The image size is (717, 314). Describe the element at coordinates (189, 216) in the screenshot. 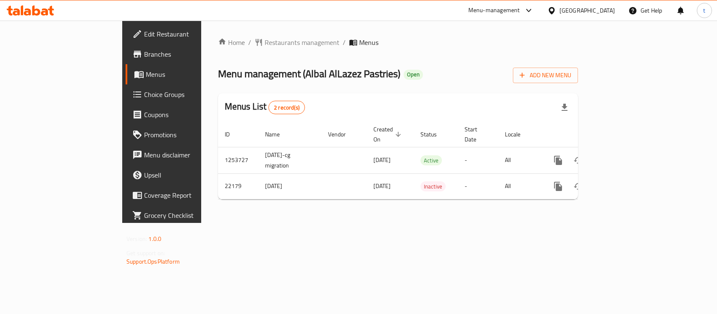

I see `span: Grocery Checklist` at that location.